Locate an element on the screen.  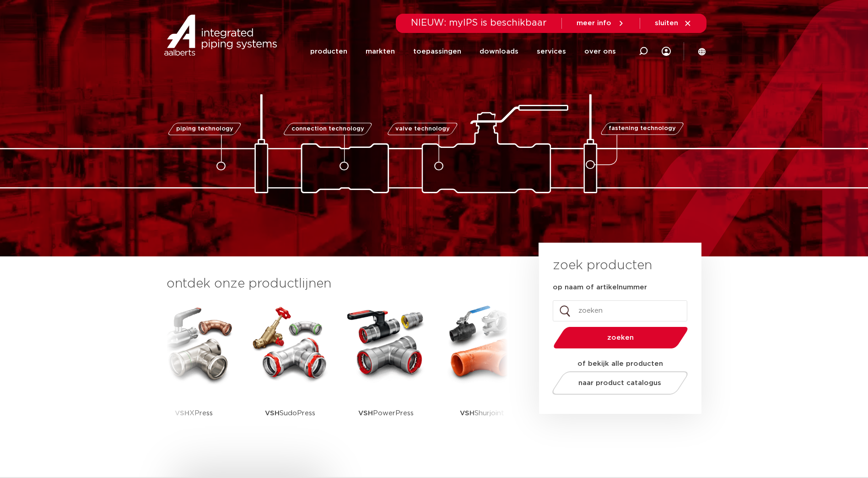
nav: Menu is located at coordinates (463, 51).